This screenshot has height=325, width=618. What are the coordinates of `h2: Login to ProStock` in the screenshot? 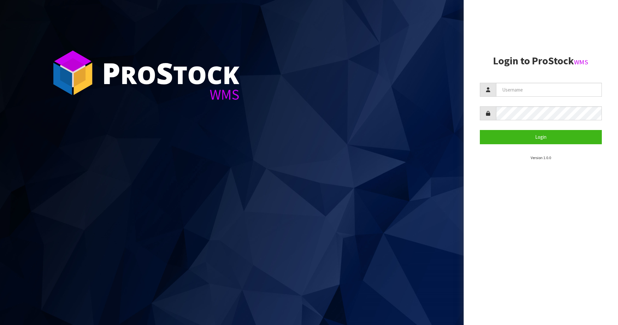 It's located at (541, 61).